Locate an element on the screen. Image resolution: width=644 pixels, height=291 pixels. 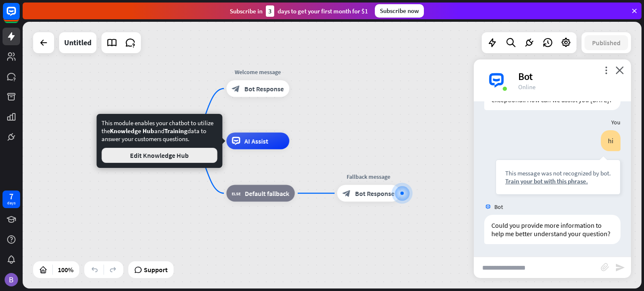
button: Published is located at coordinates (606, 43).